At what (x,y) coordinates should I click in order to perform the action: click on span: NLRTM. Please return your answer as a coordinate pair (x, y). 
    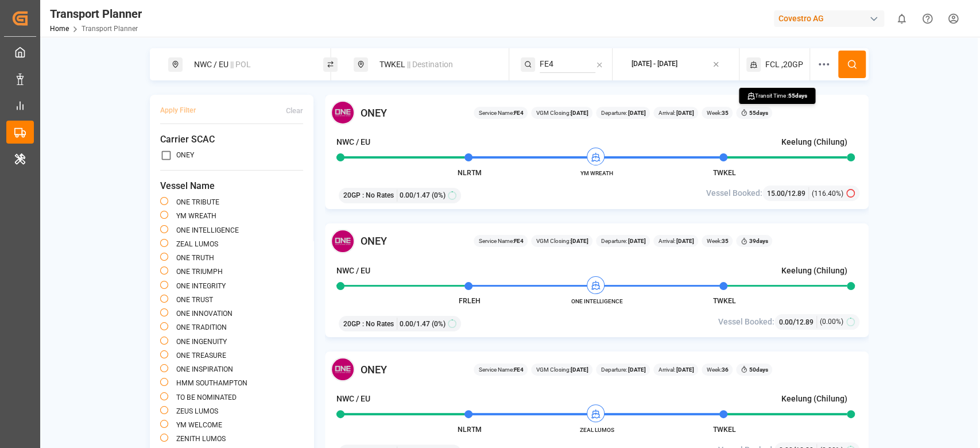
    Looking at the image, I should click on (470, 173).